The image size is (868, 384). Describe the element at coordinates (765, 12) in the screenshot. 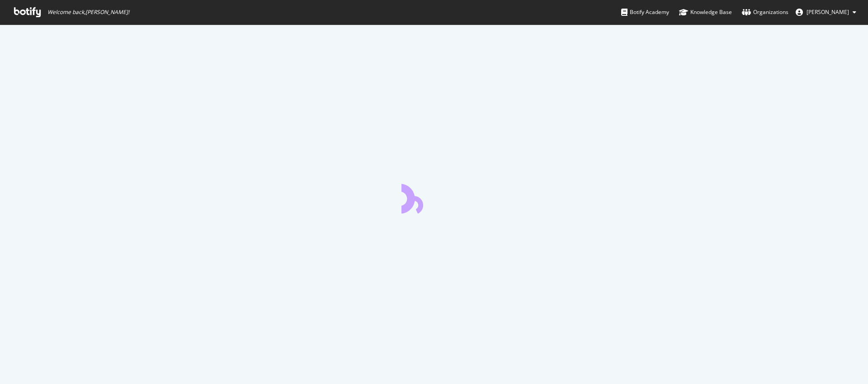

I see `div: Organizations` at that location.